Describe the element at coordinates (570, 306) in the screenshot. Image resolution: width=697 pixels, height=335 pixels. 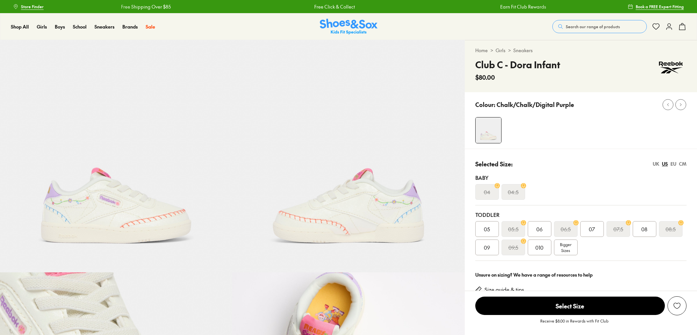
I see `button: Select Size` at that location.